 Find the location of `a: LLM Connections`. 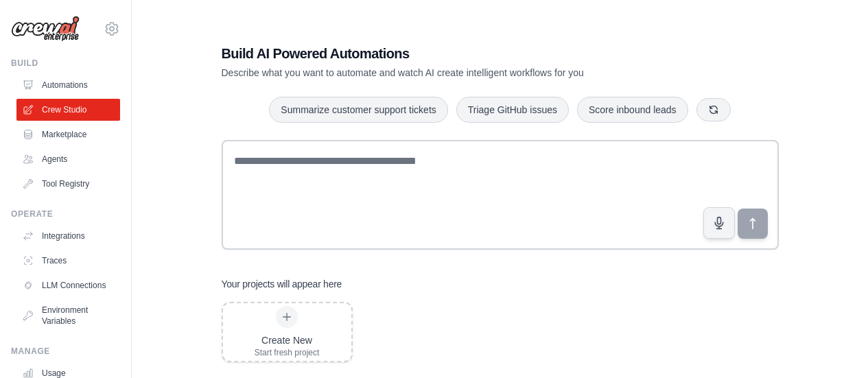

a: LLM Connections is located at coordinates (68, 285).